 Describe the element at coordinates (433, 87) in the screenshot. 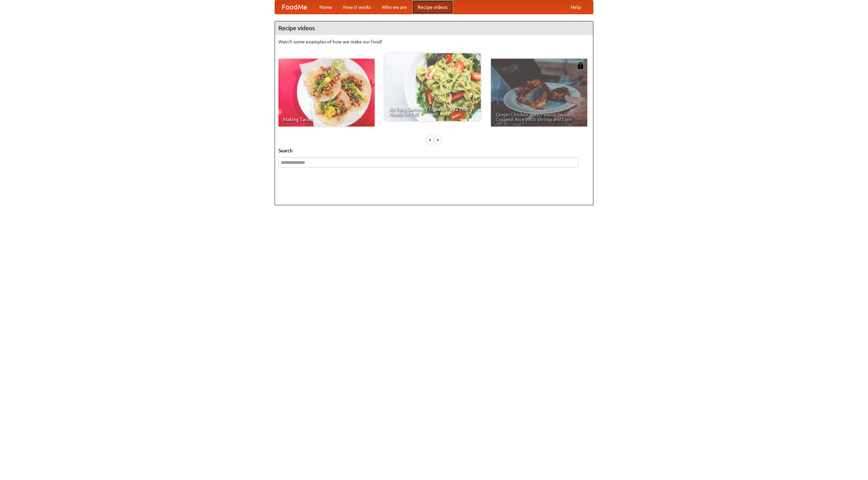

I see `a: An Easy, Summery Tomato Pasta That's Ready for Fall` at that location.